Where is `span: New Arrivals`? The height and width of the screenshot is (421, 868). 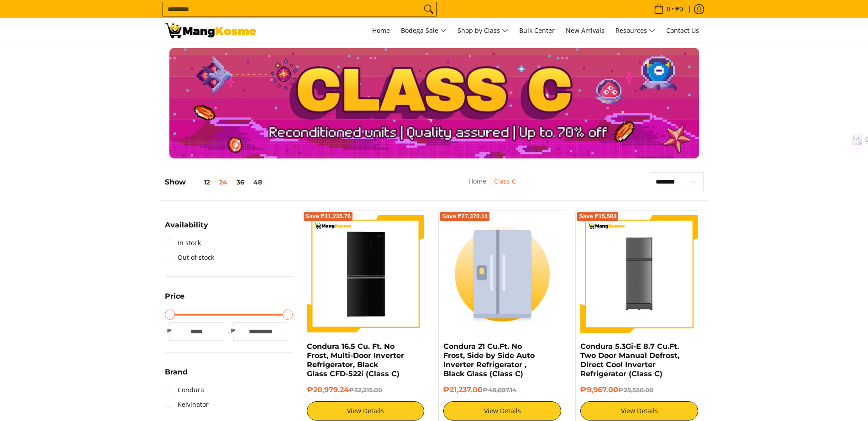
span: New Arrivals is located at coordinates (585, 30).